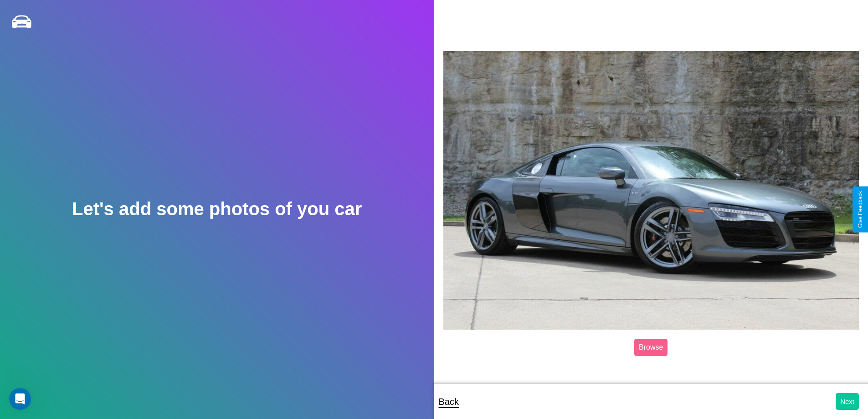 The height and width of the screenshot is (419, 868). What do you see at coordinates (651, 190) in the screenshot?
I see `img: posted` at bounding box center [651, 190].